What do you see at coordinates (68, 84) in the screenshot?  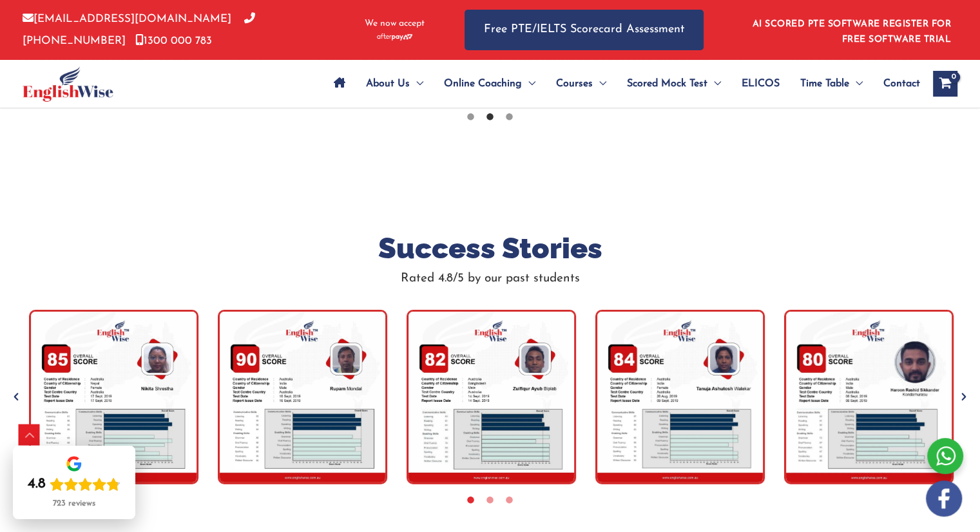 I see `img: cropped-ew-logo` at bounding box center [68, 84].